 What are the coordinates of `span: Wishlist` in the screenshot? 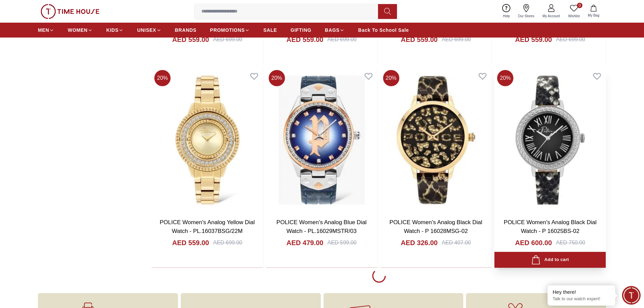 It's located at (574, 16).